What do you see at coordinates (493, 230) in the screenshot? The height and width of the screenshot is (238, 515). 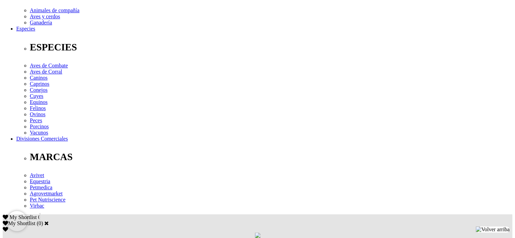 I see `img: Volver arriba` at bounding box center [493, 230].